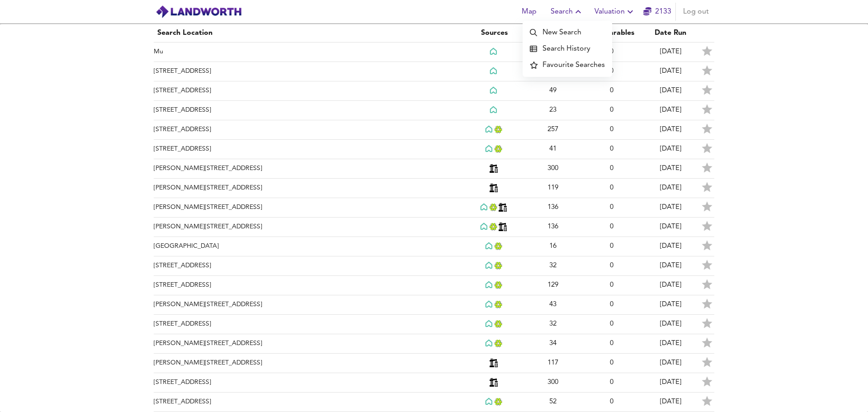 This screenshot has height=412, width=868. I want to click on td: 129, so click(553, 286).